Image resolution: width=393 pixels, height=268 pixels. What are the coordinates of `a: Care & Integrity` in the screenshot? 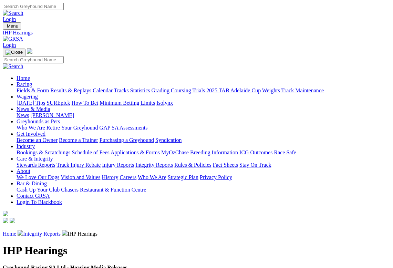 It's located at (35, 159).